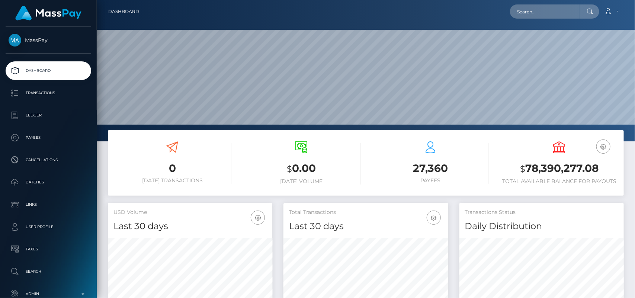  What do you see at coordinates (431, 181) in the screenshot?
I see `h6: Payees` at bounding box center [431, 181].